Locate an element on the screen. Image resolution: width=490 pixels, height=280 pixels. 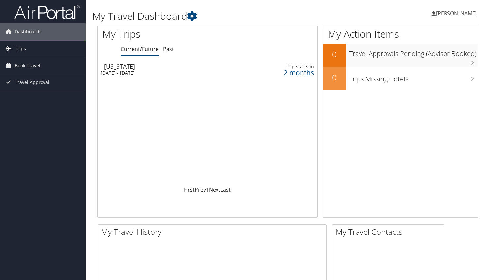
h1: My Action Items is located at coordinates (400, 34).